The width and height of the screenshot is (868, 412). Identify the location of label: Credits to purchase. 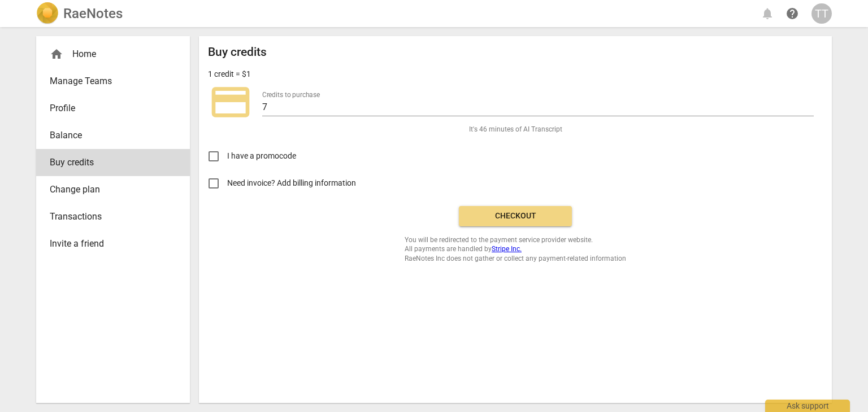
(291, 95).